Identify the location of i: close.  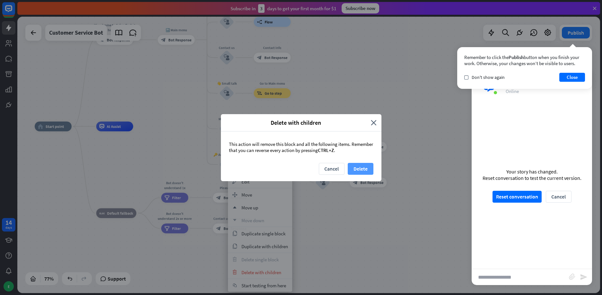
(374, 123).